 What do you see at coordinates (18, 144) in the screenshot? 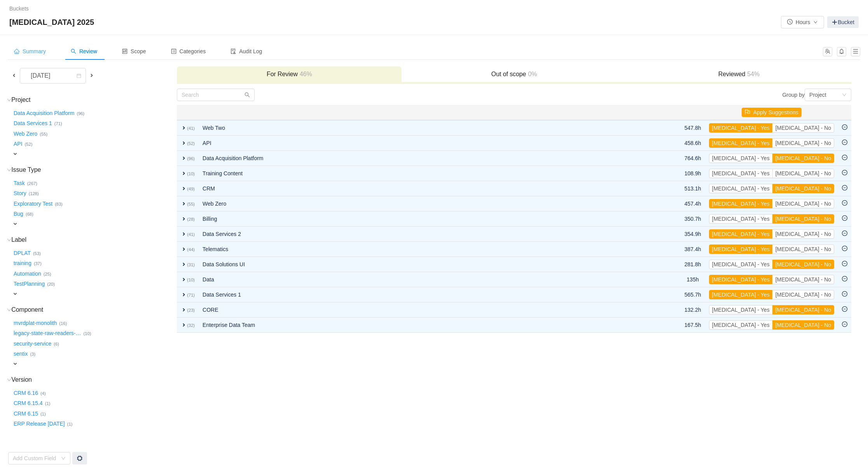
I see `button: API` at bounding box center [18, 144].